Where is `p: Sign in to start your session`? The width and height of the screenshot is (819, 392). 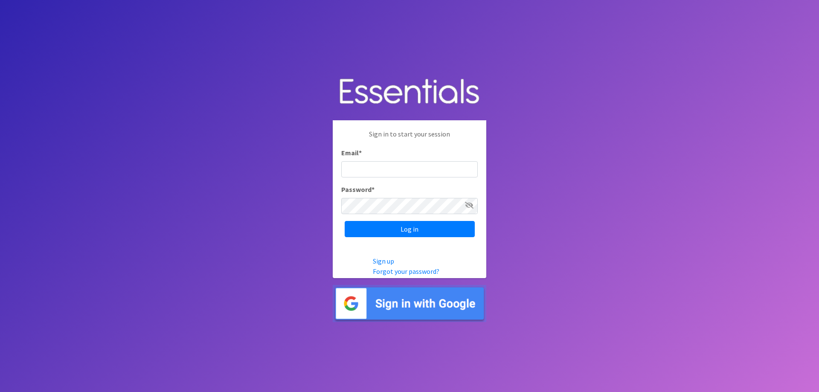 p: Sign in to start your session is located at coordinates (409, 138).